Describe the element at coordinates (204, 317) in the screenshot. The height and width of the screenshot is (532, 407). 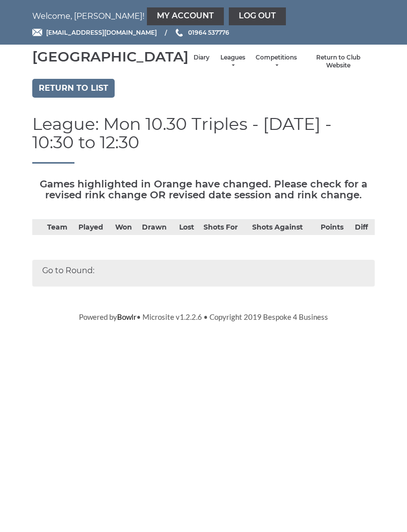
I see `span: Powered by • Microsite v1.2.2.6 • Copyright 2019 Bespoke 4 Business` at that location.